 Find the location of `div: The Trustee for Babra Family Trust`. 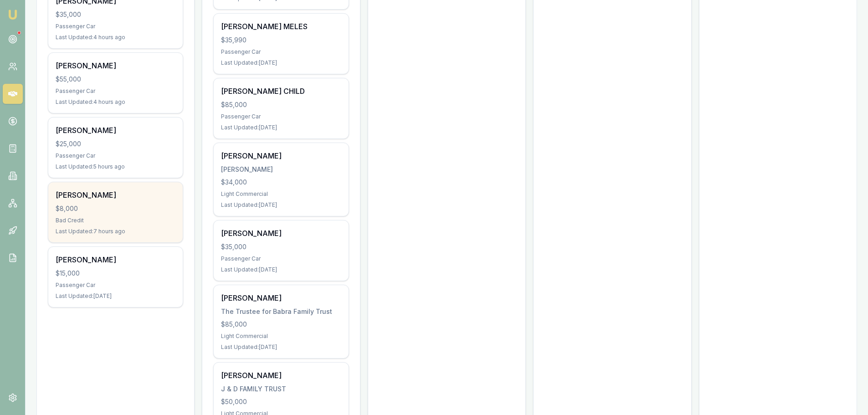

div: The Trustee for Babra Family Trust is located at coordinates (281, 312).